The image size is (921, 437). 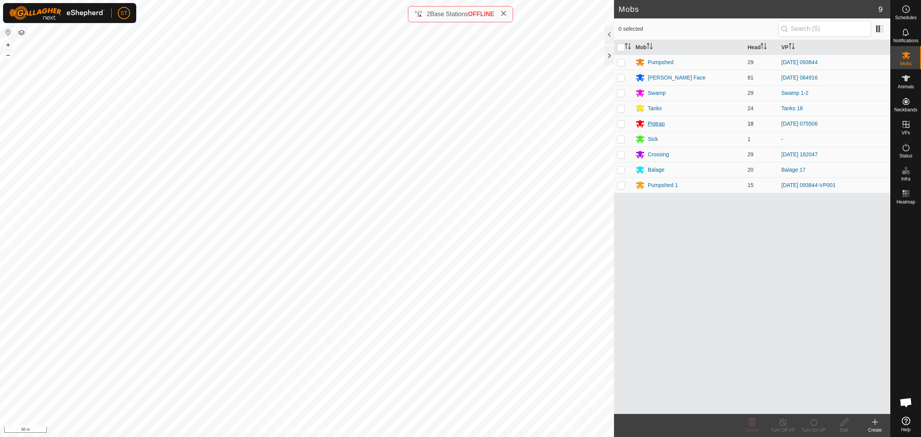 What do you see at coordinates (750, 170) in the screenshot?
I see `span: 20` at bounding box center [750, 170].